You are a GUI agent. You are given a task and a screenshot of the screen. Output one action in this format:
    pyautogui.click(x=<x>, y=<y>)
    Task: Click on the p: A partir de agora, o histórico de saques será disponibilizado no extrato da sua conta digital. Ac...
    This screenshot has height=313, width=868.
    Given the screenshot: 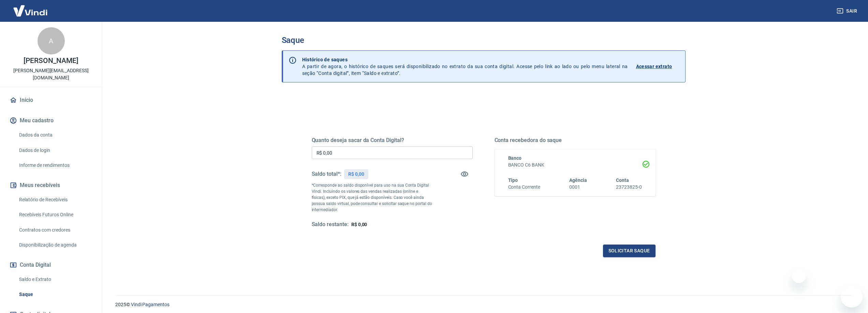 What is the action you would take?
    pyautogui.click(x=465, y=66)
    